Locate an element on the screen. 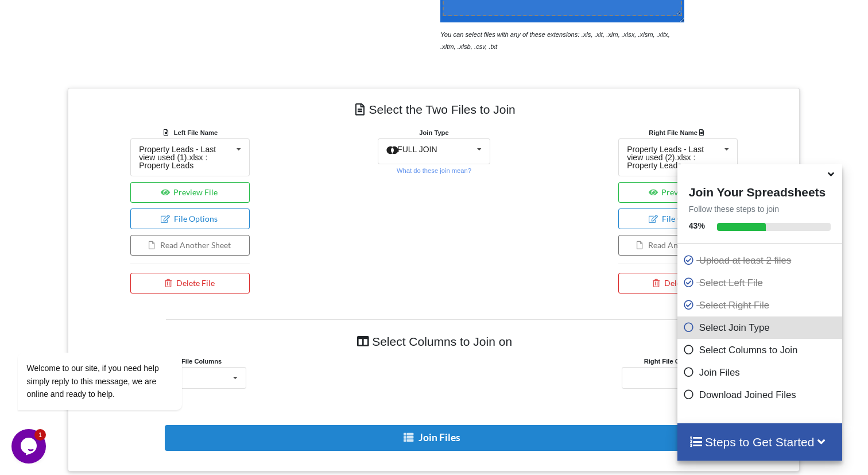 This screenshot has width=868, height=475. b: Join Type is located at coordinates (433, 133).